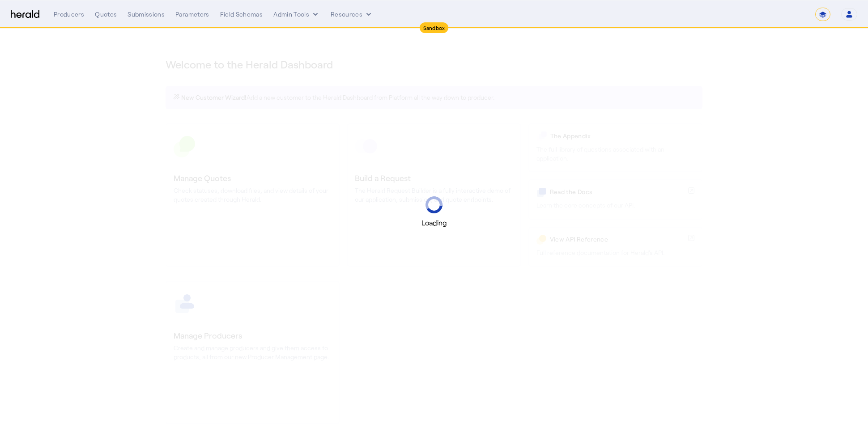 This screenshot has width=868, height=424. I want to click on div: Field Schemas, so click(242, 15).